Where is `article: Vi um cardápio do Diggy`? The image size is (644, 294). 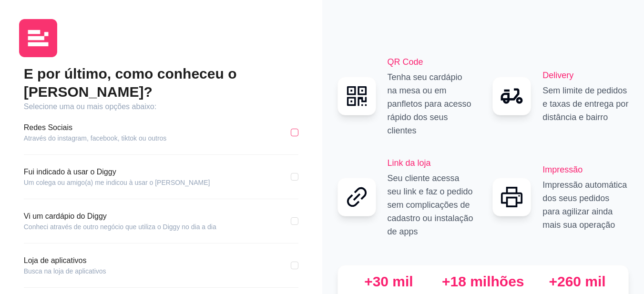
article: Vi um cardápio do Diggy is located at coordinates (120, 216).